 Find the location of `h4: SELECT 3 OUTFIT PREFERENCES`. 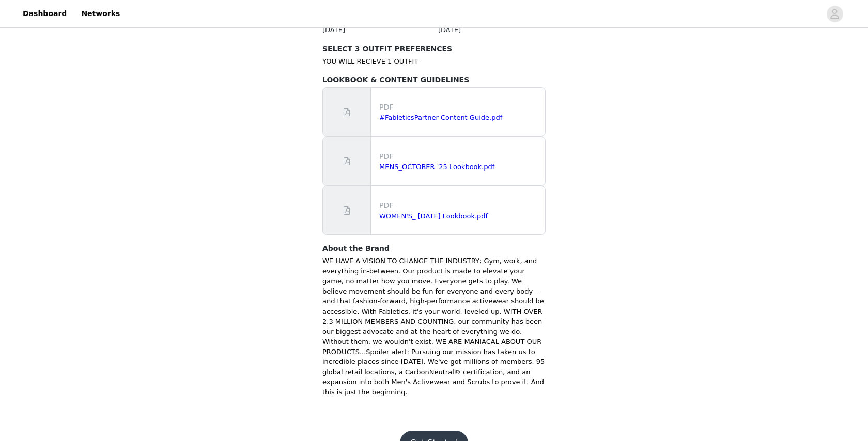

h4: SELECT 3 OUTFIT PREFERENCES is located at coordinates (434, 48).